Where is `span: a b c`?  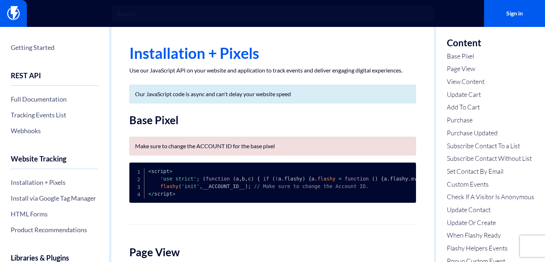
span: a b c is located at coordinates (243, 179).